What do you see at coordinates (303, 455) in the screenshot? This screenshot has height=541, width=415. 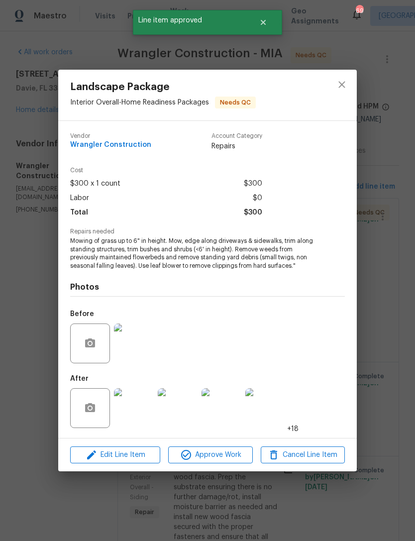 I see `span: Cancel Line Item` at bounding box center [303, 455].